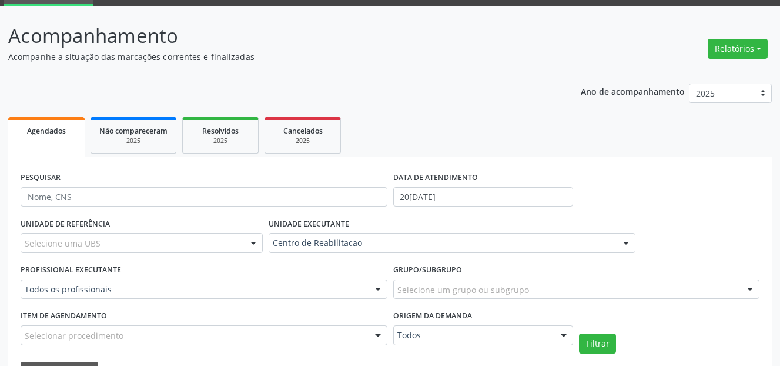 Image resolution: width=780 pixels, height=366 pixels. What do you see at coordinates (74, 335) in the screenshot?
I see `span: Selecionar procedimento` at bounding box center [74, 335].